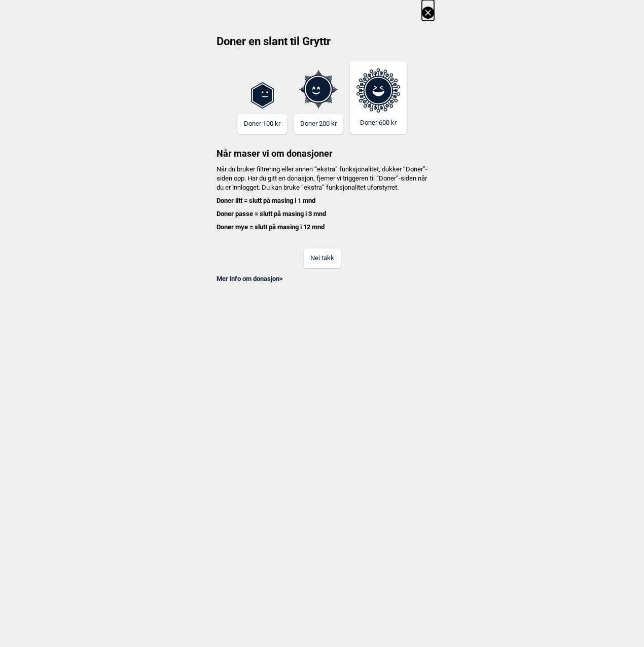 The image size is (644, 647). What do you see at coordinates (322, 45) in the screenshot?
I see `h2: Doner en slant til Gryttr` at bounding box center [322, 45].